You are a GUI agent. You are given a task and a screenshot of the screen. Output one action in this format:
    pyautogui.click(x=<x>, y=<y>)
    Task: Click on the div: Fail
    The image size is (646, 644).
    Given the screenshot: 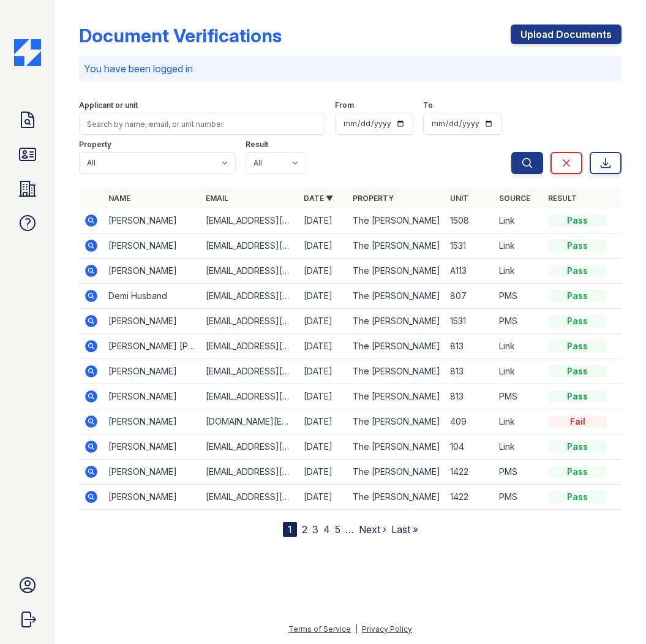 What is the action you would take?
    pyautogui.click(x=578, y=422)
    